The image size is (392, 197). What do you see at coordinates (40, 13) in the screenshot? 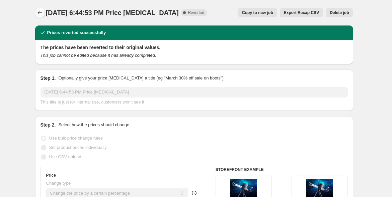
I see `button: Price change jobs` at bounding box center [40, 13].